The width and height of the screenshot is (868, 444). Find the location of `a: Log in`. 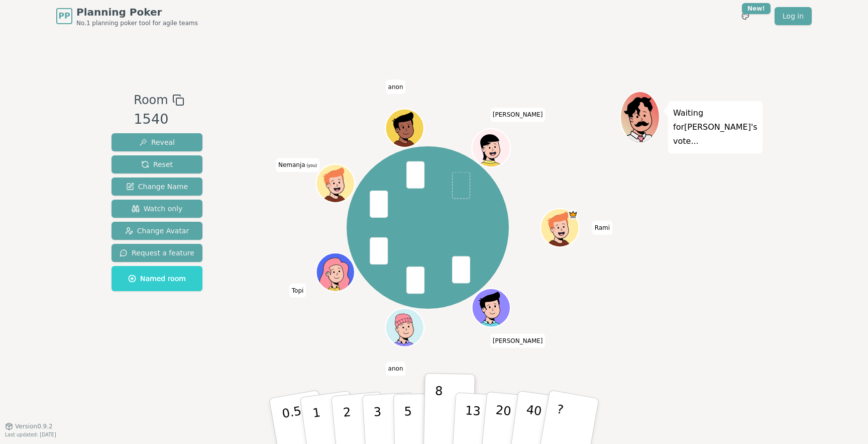

a: Log in is located at coordinates (793, 16).